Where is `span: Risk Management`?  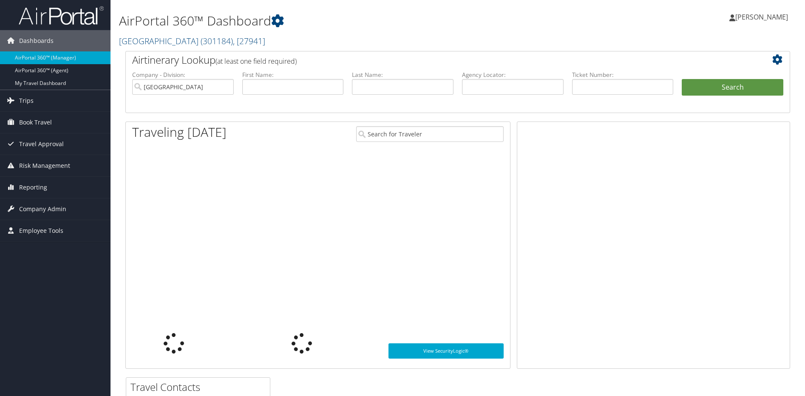 span: Risk Management is located at coordinates (45, 166).